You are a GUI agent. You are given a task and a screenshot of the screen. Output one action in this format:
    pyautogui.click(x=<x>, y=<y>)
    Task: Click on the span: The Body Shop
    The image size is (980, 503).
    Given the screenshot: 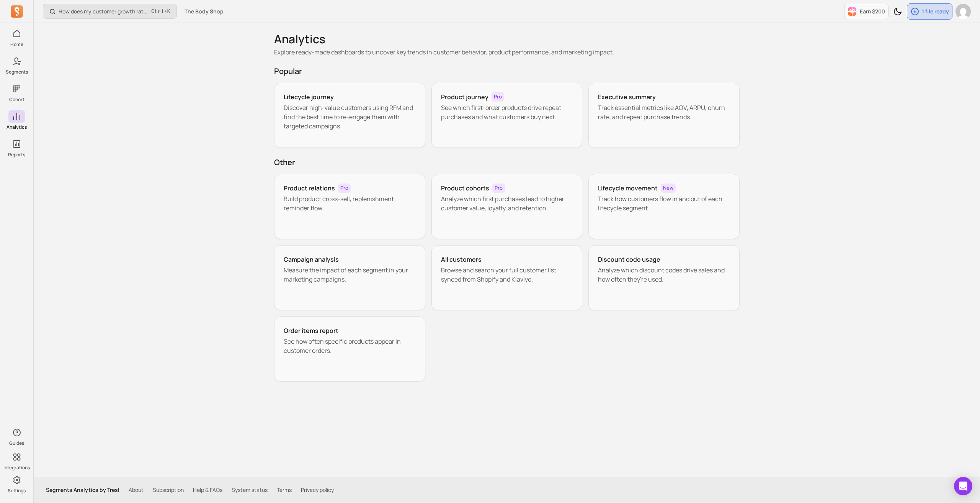 What is the action you would take?
    pyautogui.click(x=204, y=12)
    